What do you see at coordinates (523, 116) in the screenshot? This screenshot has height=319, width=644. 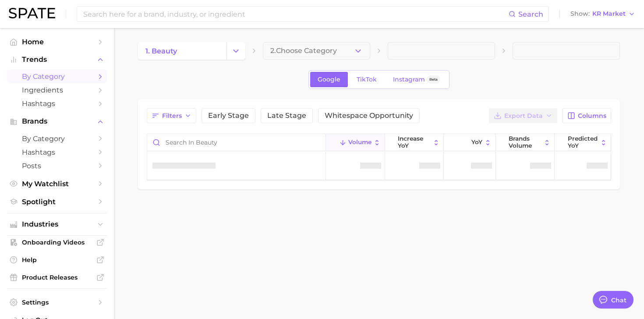 I see `button: Export Data` at bounding box center [523, 116].